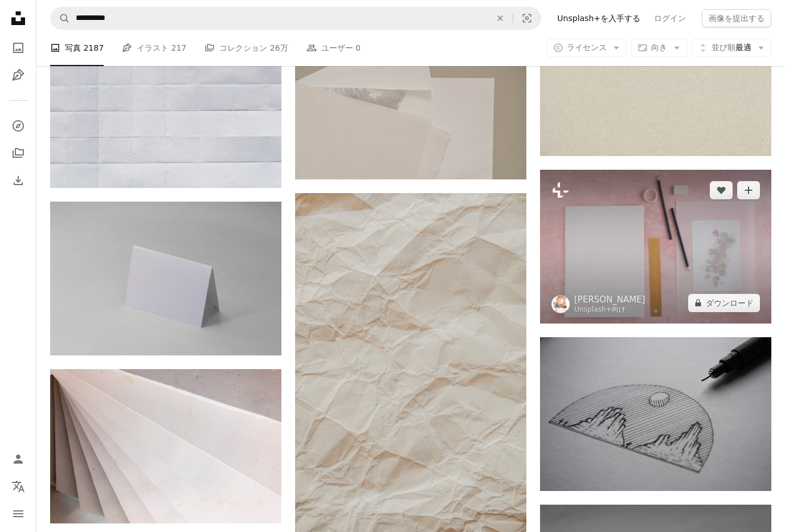 This screenshot has height=532, width=785. Describe the element at coordinates (732, 48) in the screenshot. I see `button: 並び順最適` at that location.